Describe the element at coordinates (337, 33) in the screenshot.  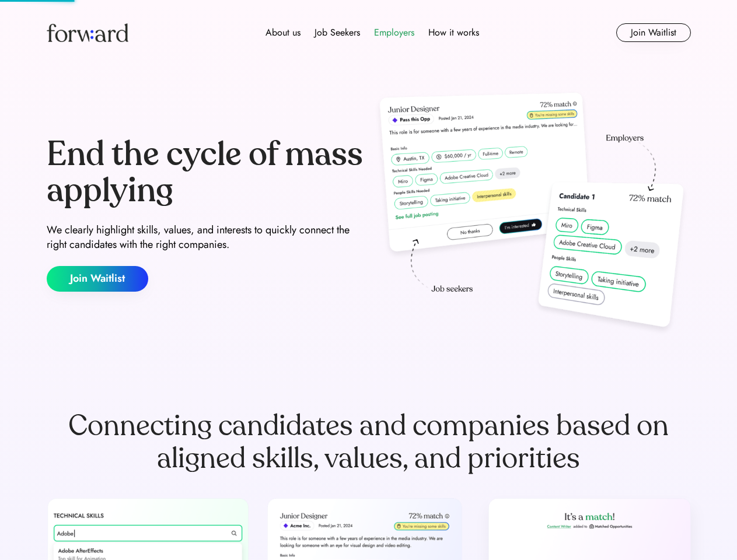
I see `div: Job Seekers` at that location.